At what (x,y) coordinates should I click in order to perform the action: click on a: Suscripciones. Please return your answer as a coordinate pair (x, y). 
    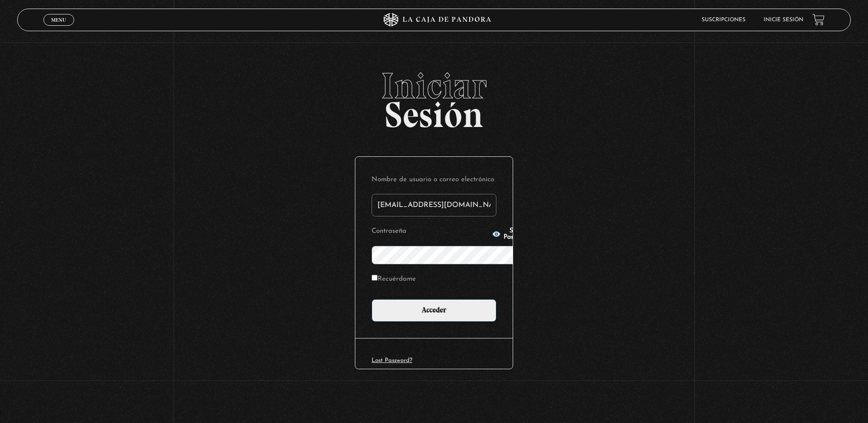
    Looking at the image, I should click on (723, 20).